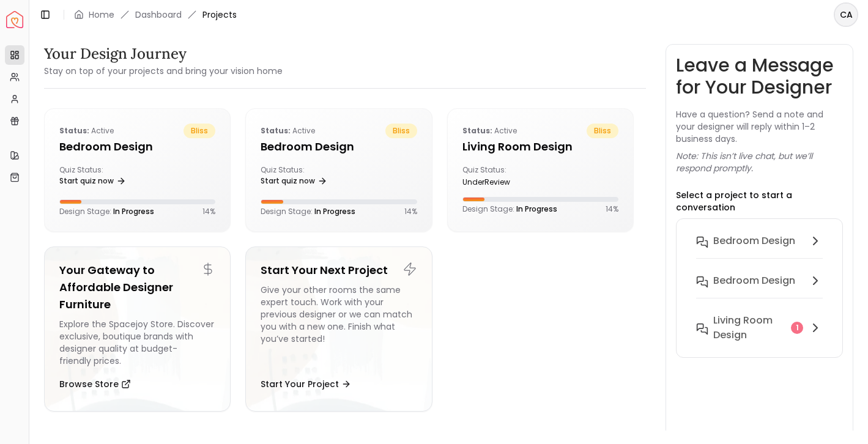  I want to click on h3: Leave a Message for Your Designer, so click(759, 77).